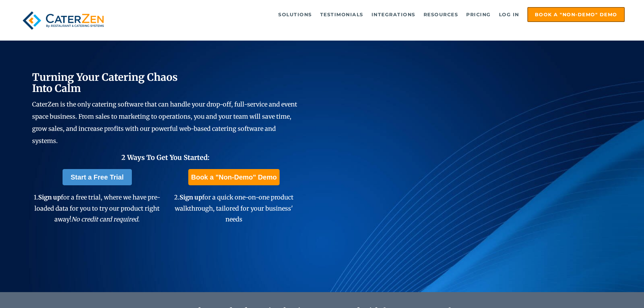 This screenshot has width=644, height=308. Describe the element at coordinates (165, 123) in the screenshot. I see `span: CaterZen is the only catering software that can handle your drop-off, full-service and event spac...` at that location.